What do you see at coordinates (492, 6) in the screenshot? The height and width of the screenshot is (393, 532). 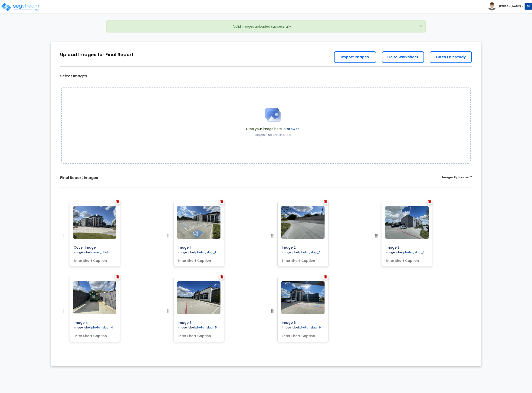 I see `img: avatar.png` at bounding box center [492, 6].